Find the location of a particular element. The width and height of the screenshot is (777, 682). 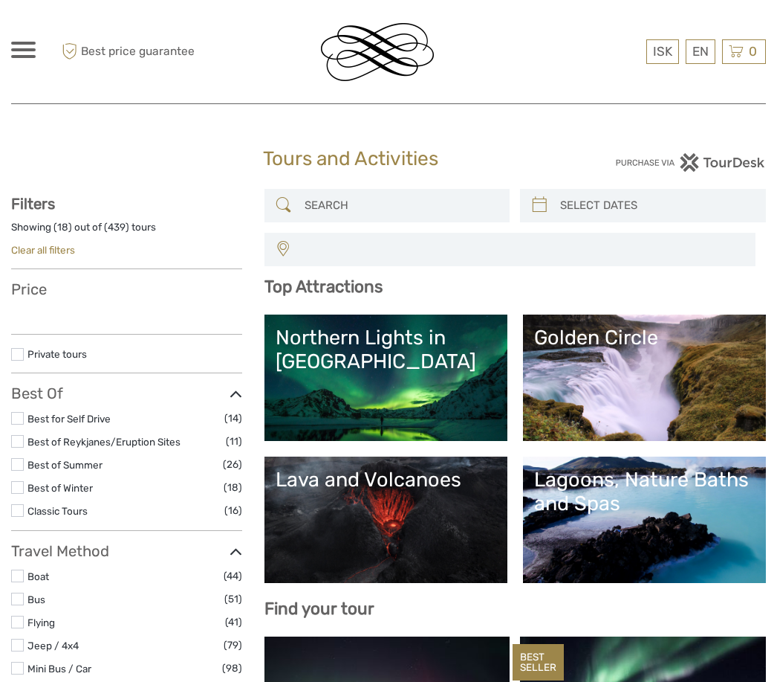

div: Golden Circle is located at coordinates (644, 337).